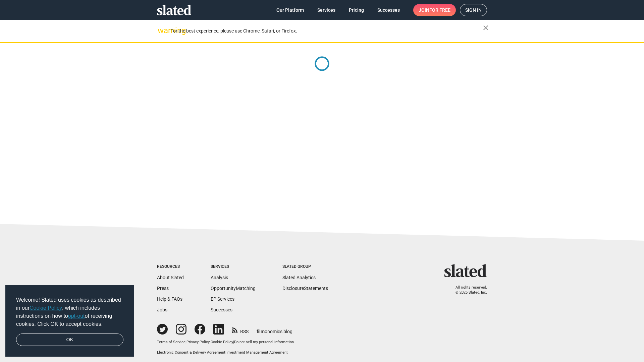 The height and width of the screenshot is (362, 644). I want to click on a: Help & FAQs, so click(170, 299).